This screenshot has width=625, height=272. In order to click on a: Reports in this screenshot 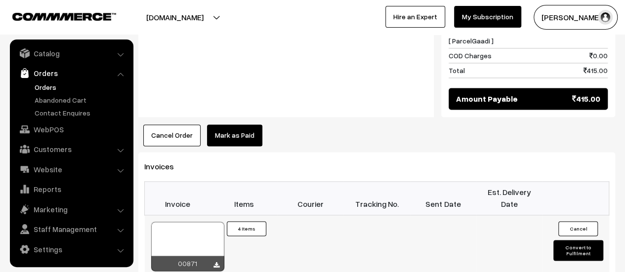, I will do `click(71, 189)`.